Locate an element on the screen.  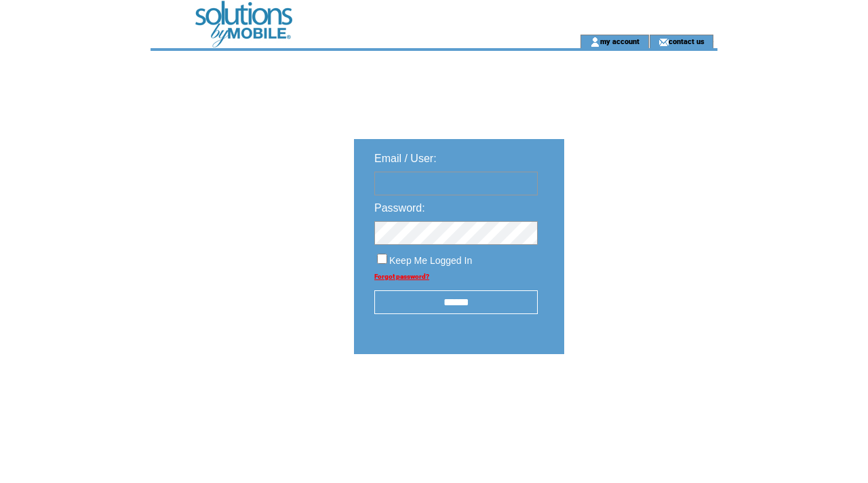
span: Password: is located at coordinates (399, 208).